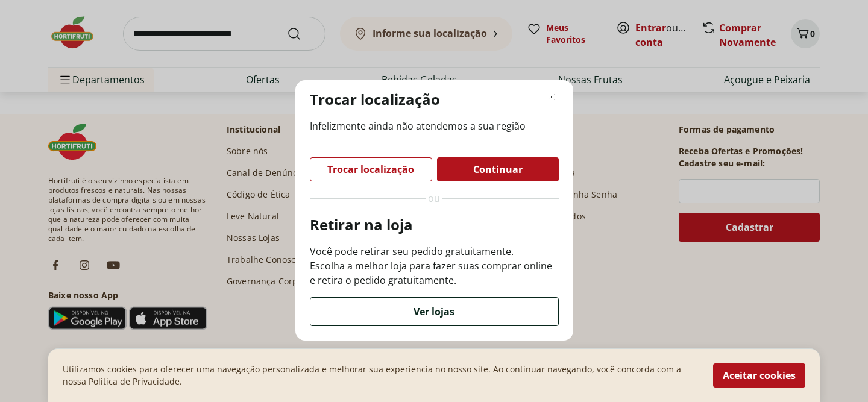  I want to click on span: Trocar localização, so click(371, 169).